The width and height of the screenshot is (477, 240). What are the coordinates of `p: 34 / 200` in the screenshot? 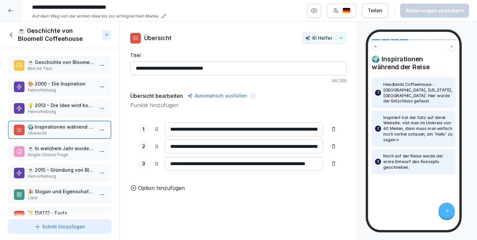 It's located at (238, 81).